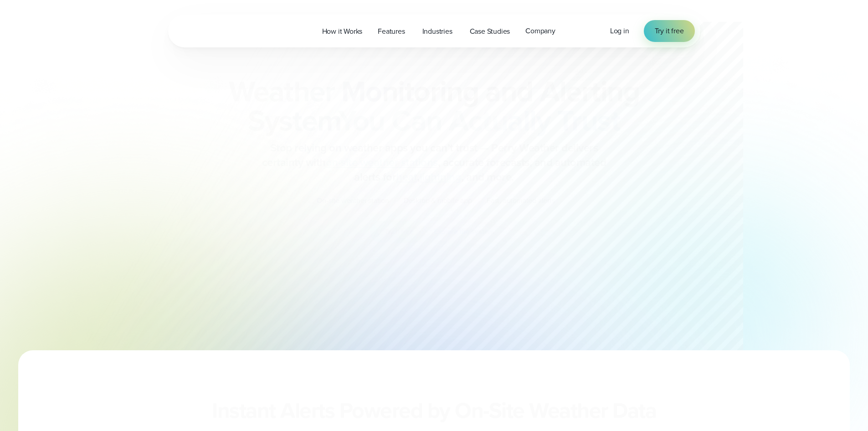 The image size is (868, 431). I want to click on a: How it Works, so click(342, 31).